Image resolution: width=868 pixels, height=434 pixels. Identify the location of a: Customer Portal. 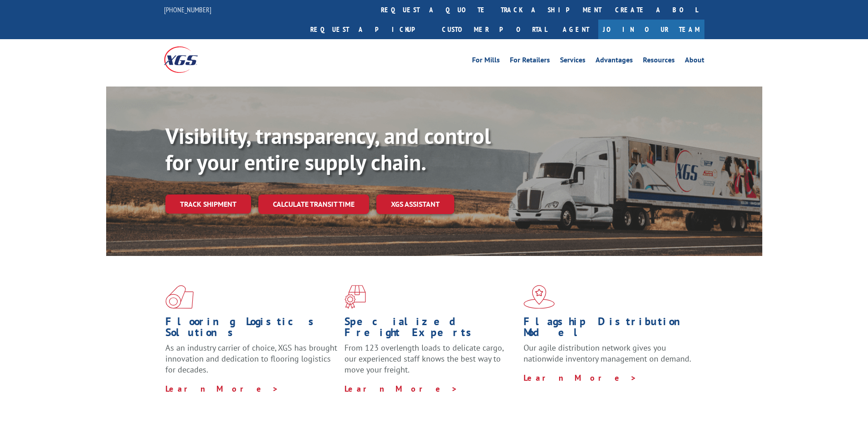
(494, 29).